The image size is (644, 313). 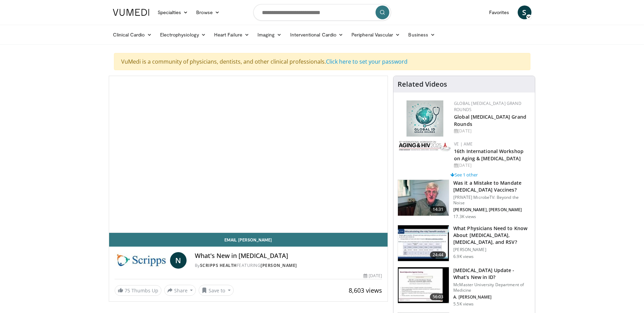 I want to click on img: e456a1d5-25c5-46f9-913a-7a343587d2a7.png.150x105_q85_autocrop_double_scale_upscale_version-0.2.png, so click(x=425, y=119).